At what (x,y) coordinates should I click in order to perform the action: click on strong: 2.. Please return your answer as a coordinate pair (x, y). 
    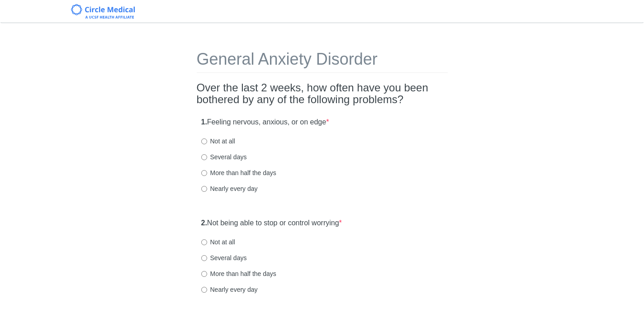
    Looking at the image, I should click on (204, 223).